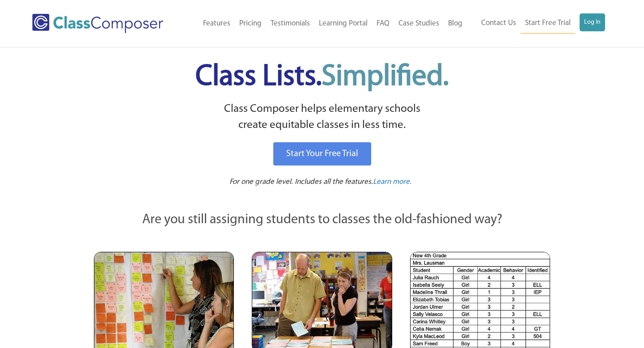  What do you see at coordinates (322, 77) in the screenshot?
I see `span: Class Lists.` at bounding box center [322, 77].